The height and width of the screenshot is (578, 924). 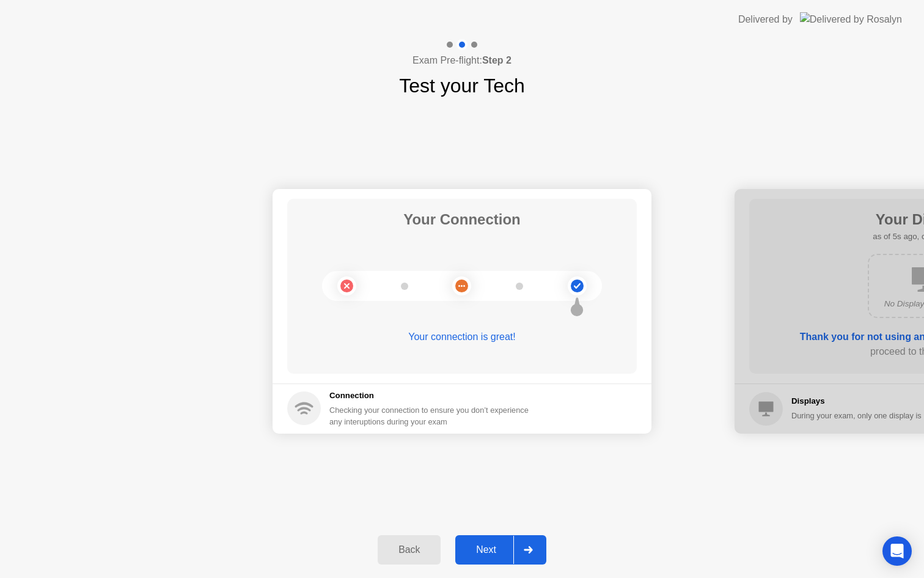 I want to click on h1: Your Connection, so click(x=462, y=220).